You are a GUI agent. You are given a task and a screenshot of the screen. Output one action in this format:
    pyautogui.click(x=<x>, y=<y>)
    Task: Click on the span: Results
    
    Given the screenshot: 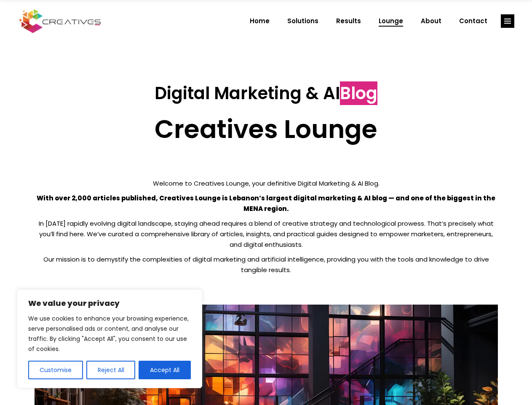 What is the action you would take?
    pyautogui.click(x=348, y=21)
    